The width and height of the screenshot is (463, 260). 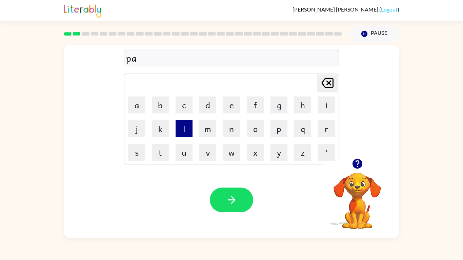 What do you see at coordinates (255, 129) in the screenshot?
I see `button: o` at bounding box center [255, 129].